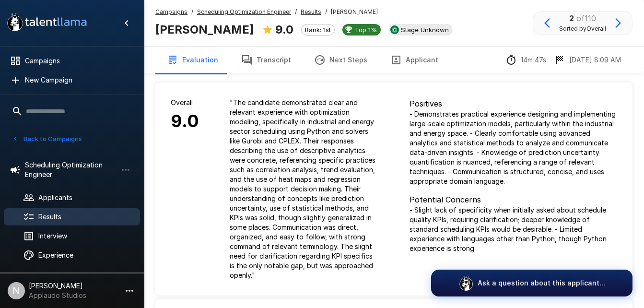 The height and width of the screenshot is (308, 644). Describe the element at coordinates (184, 102) in the screenshot. I see `p: Overall` at that location.